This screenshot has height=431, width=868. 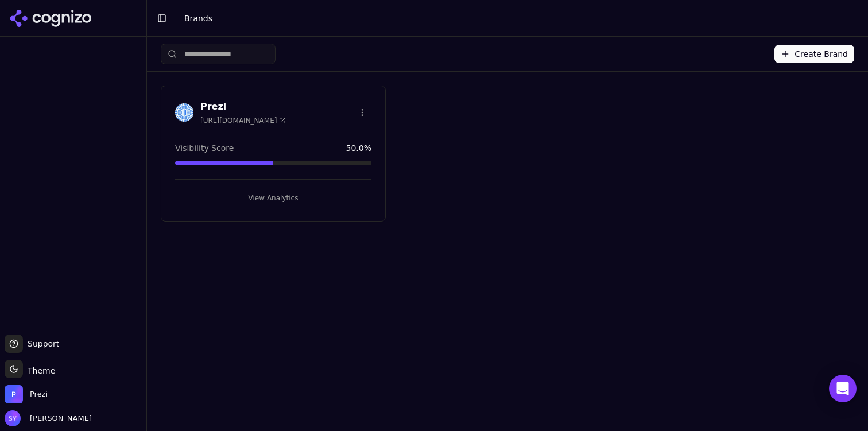 I want to click on span: Support, so click(x=41, y=343).